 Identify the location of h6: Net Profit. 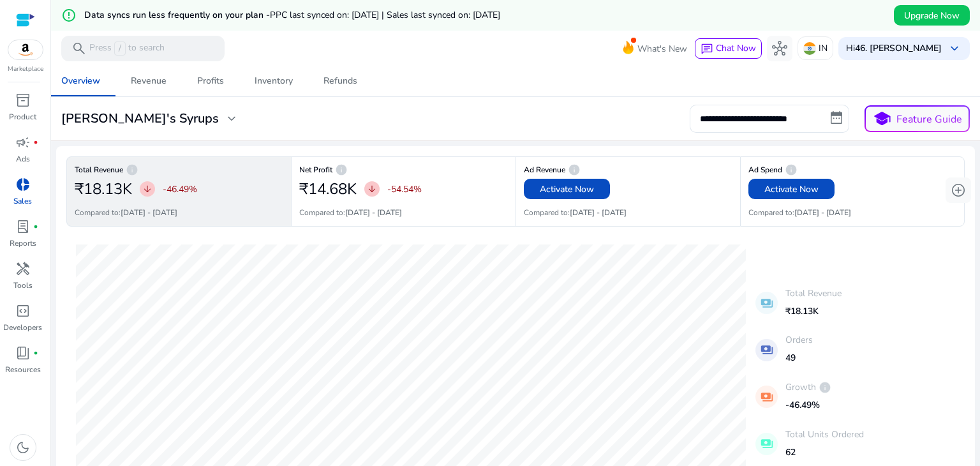
(404, 170).